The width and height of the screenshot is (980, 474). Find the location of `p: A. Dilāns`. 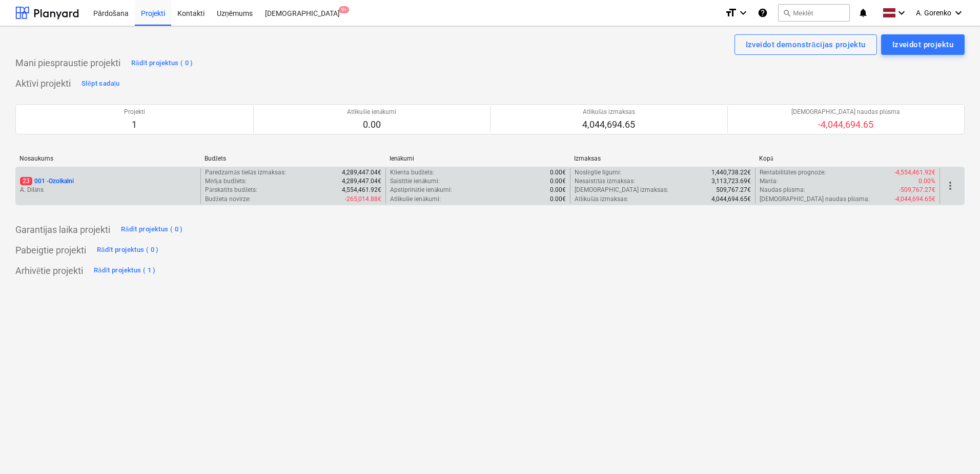

p: A. Dilāns is located at coordinates (108, 190).